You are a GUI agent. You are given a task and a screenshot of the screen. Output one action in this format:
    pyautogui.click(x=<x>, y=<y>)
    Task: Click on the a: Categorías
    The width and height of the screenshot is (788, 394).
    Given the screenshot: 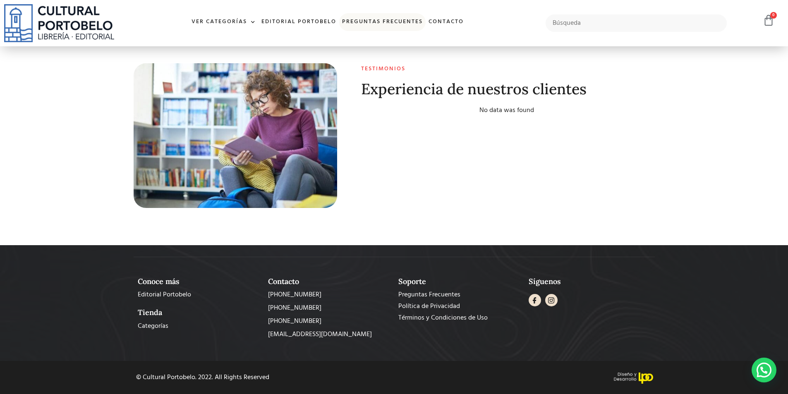 What is the action you would take?
    pyautogui.click(x=199, y=326)
    